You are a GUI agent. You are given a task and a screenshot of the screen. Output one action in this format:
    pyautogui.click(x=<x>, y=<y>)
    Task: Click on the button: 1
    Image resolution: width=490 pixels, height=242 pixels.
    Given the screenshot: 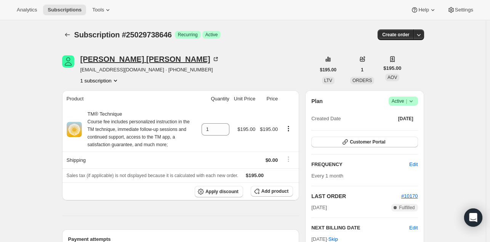 What is the action you would take?
    pyautogui.click(x=362, y=70)
    